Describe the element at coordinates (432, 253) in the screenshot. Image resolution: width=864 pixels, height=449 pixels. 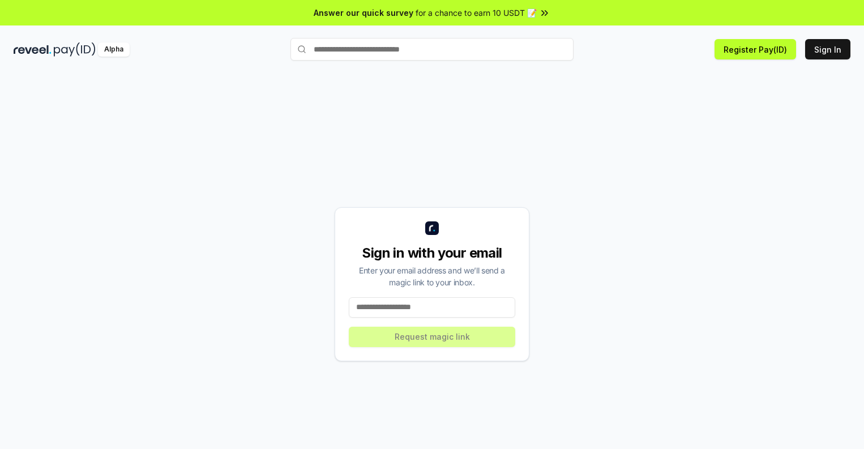
I see `div: Sign in with your email` at that location.